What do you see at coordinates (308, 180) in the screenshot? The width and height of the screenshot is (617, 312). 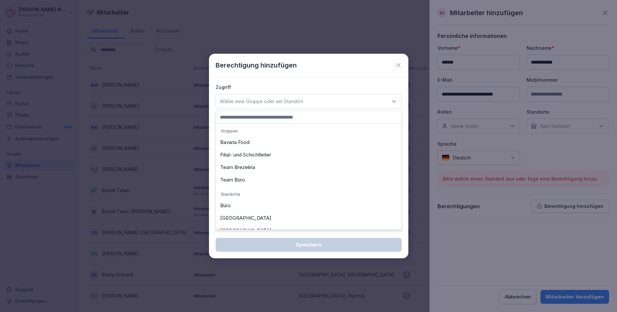 I see `div: Team Büro` at bounding box center [308, 180].